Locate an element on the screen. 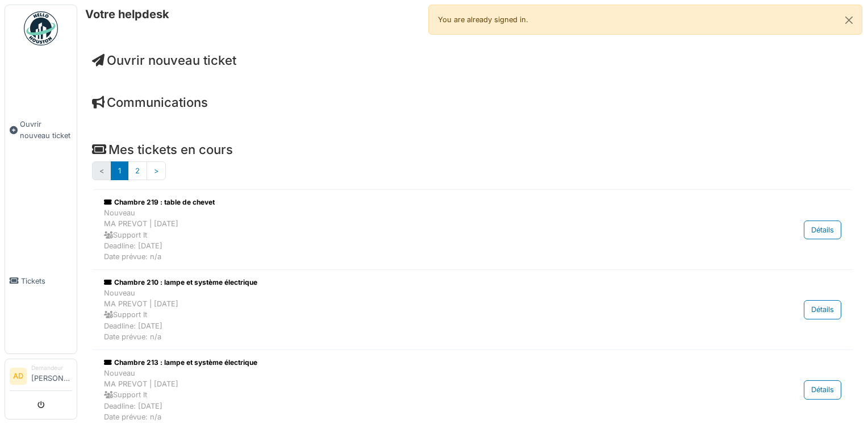 The image size is (868, 424). div: Chambre 219 : table de chevet is located at coordinates (414, 202).